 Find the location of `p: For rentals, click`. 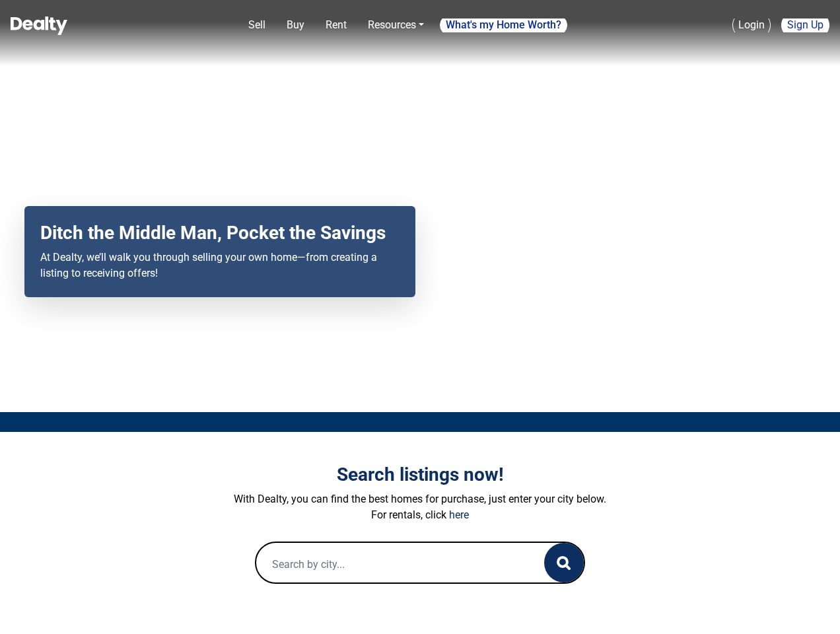

p: For rentals, click is located at coordinates (420, 515).